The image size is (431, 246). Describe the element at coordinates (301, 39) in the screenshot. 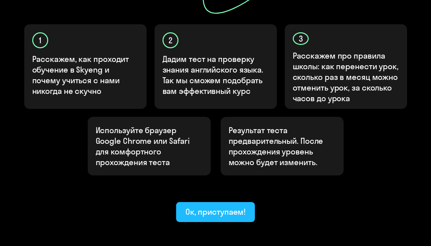

I see `div: 3` at that location.